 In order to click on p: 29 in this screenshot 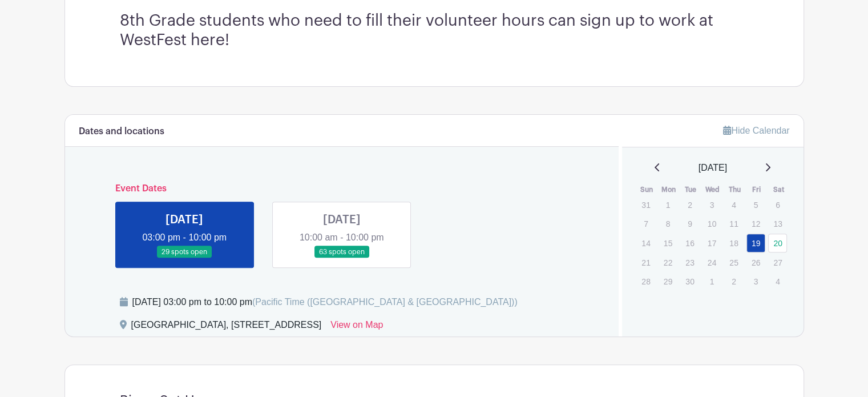, I will do `click(667, 281)`.